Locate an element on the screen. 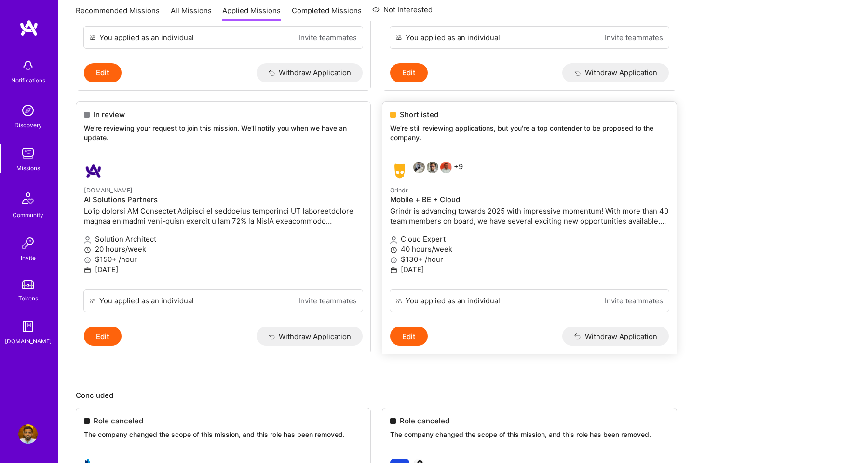  span: Shortlisted is located at coordinates (419, 115).